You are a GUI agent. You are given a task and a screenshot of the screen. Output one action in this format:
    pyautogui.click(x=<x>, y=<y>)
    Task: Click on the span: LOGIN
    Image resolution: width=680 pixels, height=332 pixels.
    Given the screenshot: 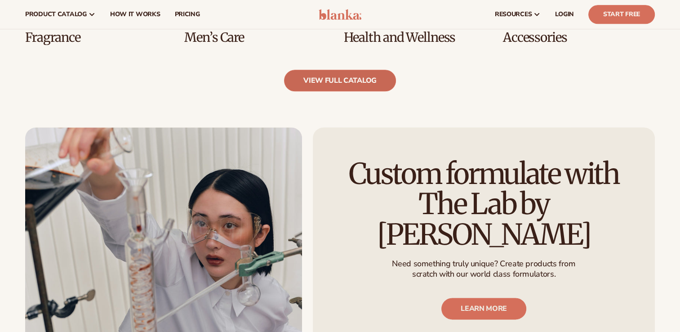 What is the action you would take?
    pyautogui.click(x=565, y=14)
    